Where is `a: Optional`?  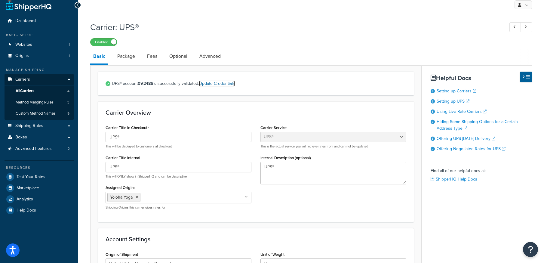
a: Optional is located at coordinates (178, 56).